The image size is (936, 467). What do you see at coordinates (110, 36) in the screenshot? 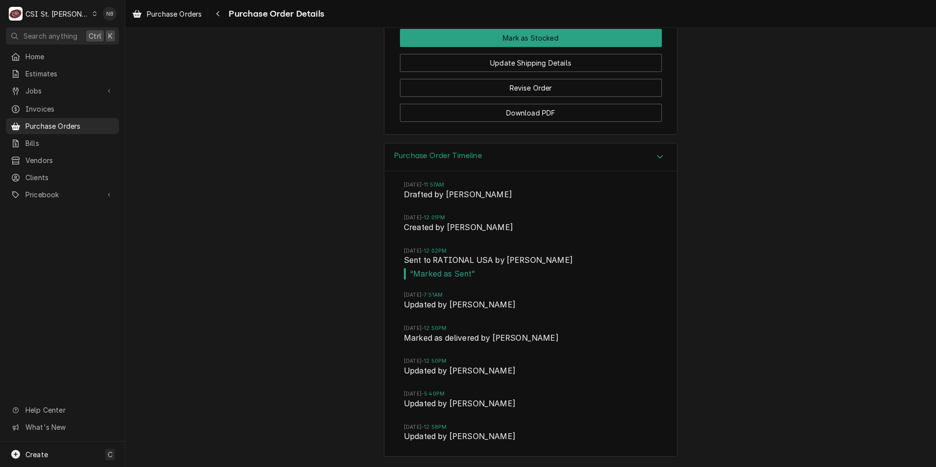
I see `span: K` at bounding box center [110, 36].